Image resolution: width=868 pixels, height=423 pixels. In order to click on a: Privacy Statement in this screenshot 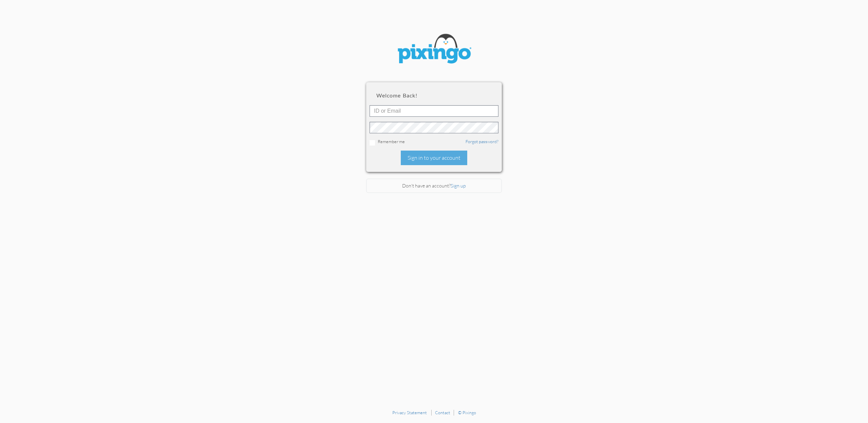, I will do `click(409, 413)`.